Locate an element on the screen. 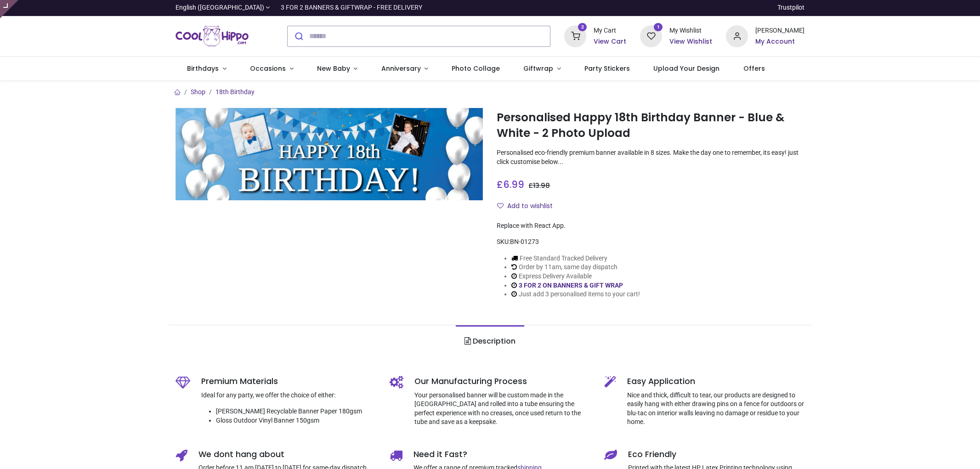 The image size is (980, 469). a: 18th Birthday is located at coordinates (235, 92).